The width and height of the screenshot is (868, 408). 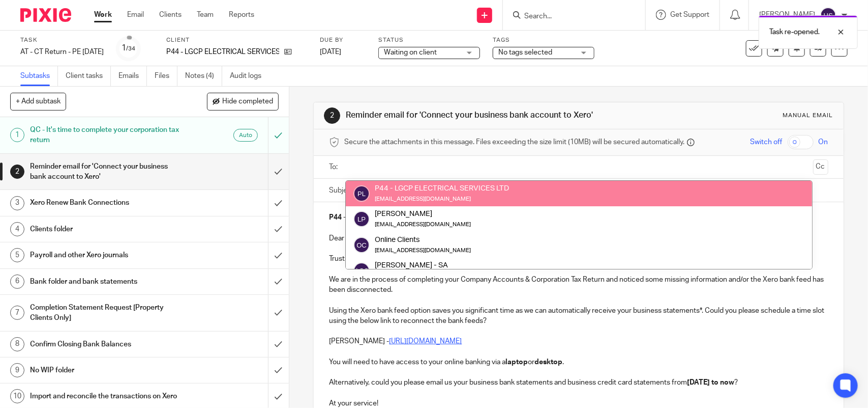 What do you see at coordinates (821, 167) in the screenshot?
I see `button: Cc` at bounding box center [821, 167].